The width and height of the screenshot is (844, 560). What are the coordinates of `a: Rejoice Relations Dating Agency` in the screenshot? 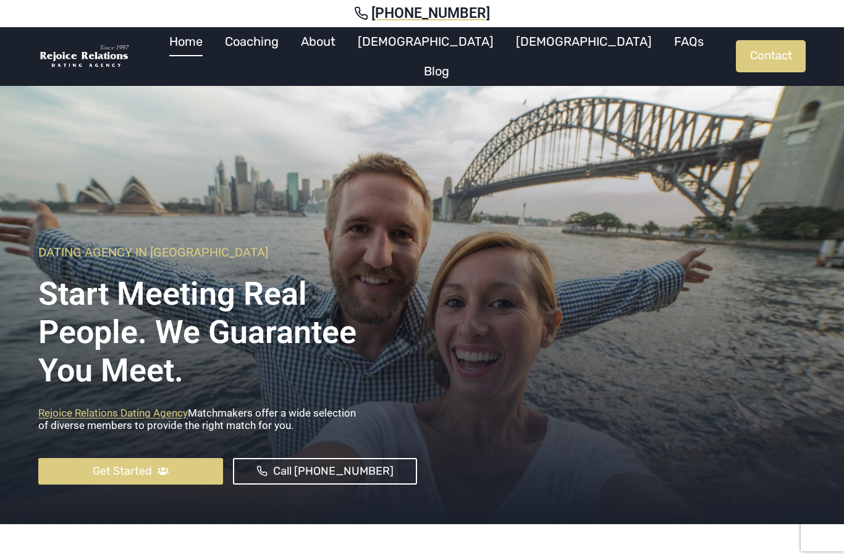 It's located at (113, 413).